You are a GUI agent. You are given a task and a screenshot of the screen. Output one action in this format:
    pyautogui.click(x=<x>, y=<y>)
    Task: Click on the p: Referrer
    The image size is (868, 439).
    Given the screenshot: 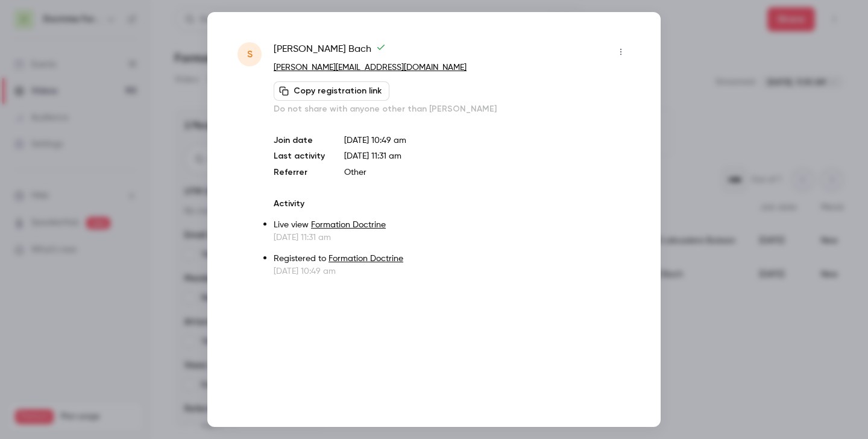 What is the action you would take?
    pyautogui.click(x=299, y=172)
    